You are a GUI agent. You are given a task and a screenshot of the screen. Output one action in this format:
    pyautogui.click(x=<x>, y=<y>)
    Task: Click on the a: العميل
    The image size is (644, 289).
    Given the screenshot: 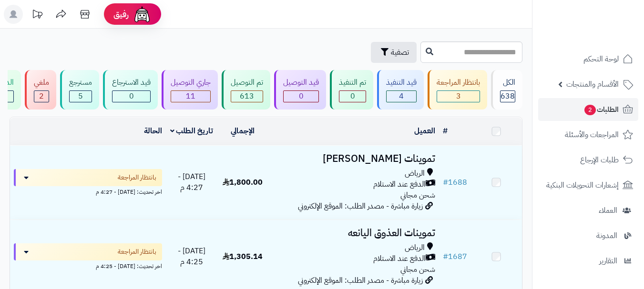 What is the action you would take?
    pyautogui.click(x=425, y=131)
    